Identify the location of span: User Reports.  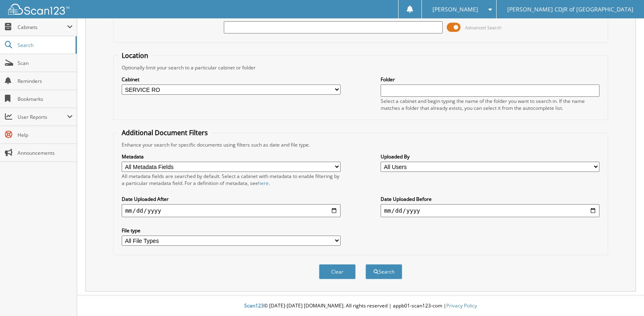
(42, 117).